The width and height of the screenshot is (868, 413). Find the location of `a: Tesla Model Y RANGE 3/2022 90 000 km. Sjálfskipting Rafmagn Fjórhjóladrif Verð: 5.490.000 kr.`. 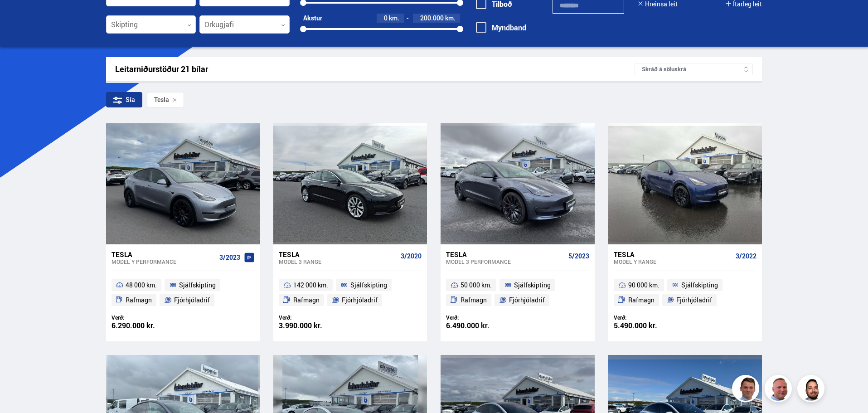

a: Tesla Model Y RANGE 3/2022 90 000 km. Sjálfskipting Rafmagn Fjórhjóladrif Verð: 5.490.000 kr. is located at coordinates (685, 293).